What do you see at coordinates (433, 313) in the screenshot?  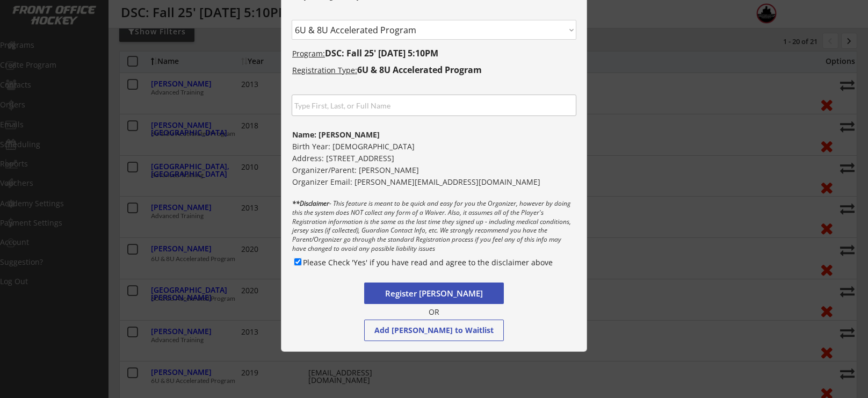 I see `div: OR` at bounding box center [433, 313].